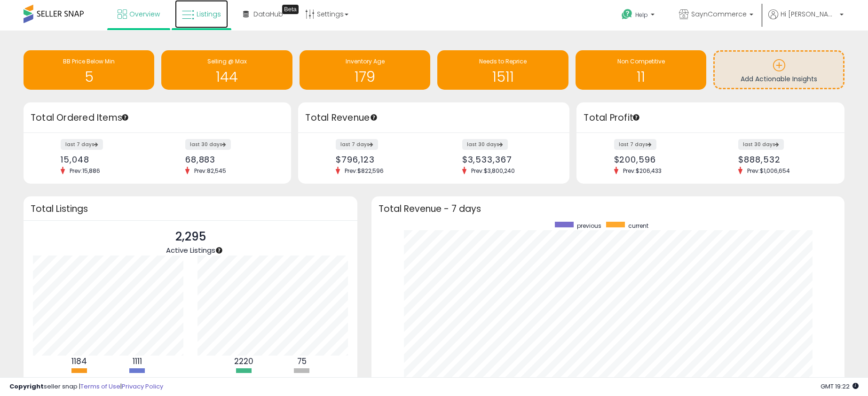 This screenshot has width=868, height=396. What do you see at coordinates (589, 226) in the screenshot?
I see `span: previous` at bounding box center [589, 226].